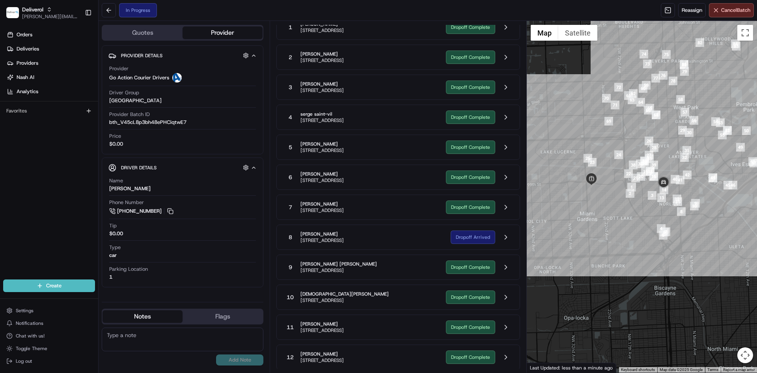 The image size is (757, 373). I want to click on div: 71, so click(615, 105).